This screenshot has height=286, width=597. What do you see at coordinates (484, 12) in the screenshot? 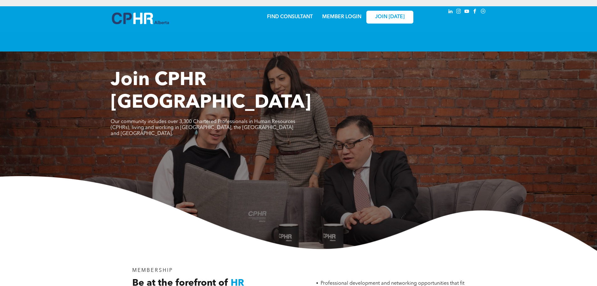
I see `a: Social network` at bounding box center [484, 12].